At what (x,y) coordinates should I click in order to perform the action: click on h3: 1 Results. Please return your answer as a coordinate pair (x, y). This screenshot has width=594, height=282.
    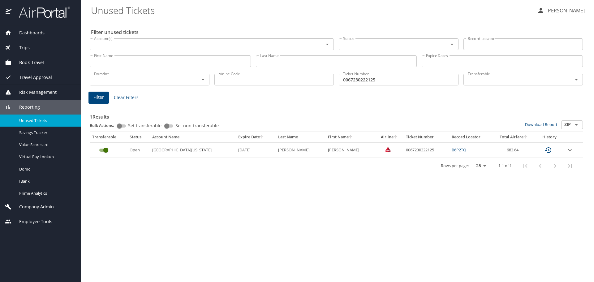
    Looking at the image, I should click on (337, 115).